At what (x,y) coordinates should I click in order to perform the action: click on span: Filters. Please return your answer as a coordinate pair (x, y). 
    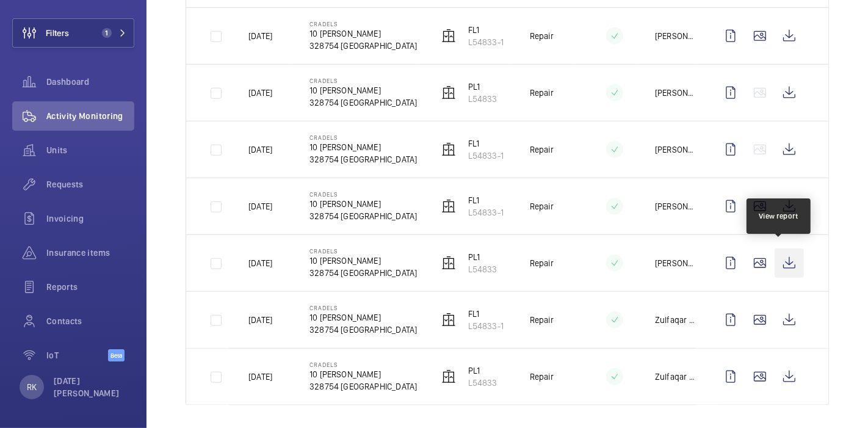
    Looking at the image, I should click on (58, 33).